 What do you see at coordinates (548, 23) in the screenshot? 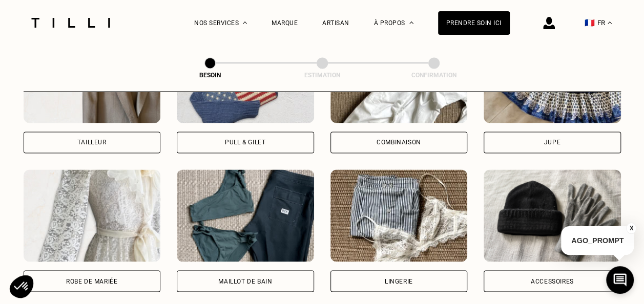
I see `img: icône connexion` at bounding box center [548, 23].